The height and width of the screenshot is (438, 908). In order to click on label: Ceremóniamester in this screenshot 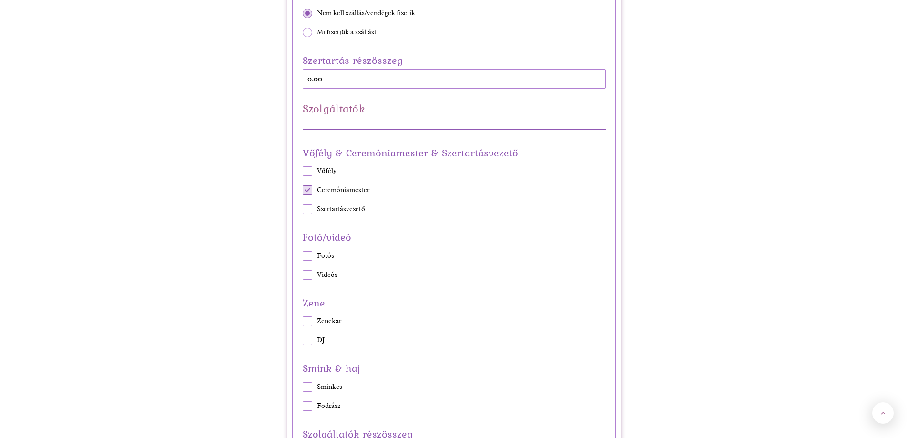, I will do `click(454, 190)`.